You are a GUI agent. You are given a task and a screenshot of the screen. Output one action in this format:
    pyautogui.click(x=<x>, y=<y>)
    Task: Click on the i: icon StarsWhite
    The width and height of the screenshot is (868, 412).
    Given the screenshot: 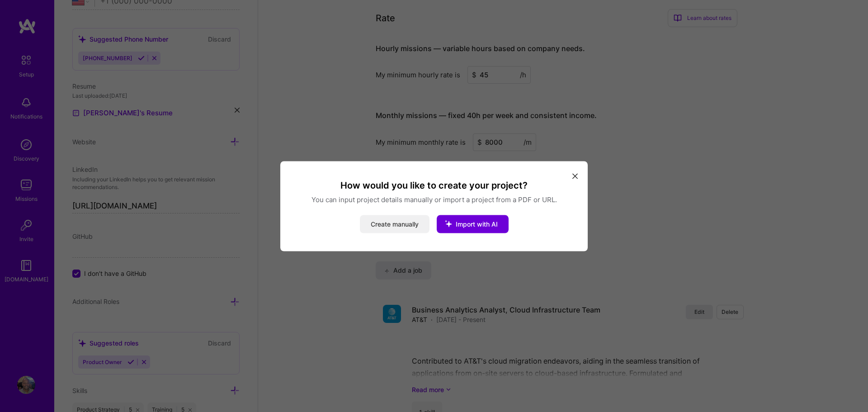 What is the action you would take?
    pyautogui.click(x=449, y=224)
    